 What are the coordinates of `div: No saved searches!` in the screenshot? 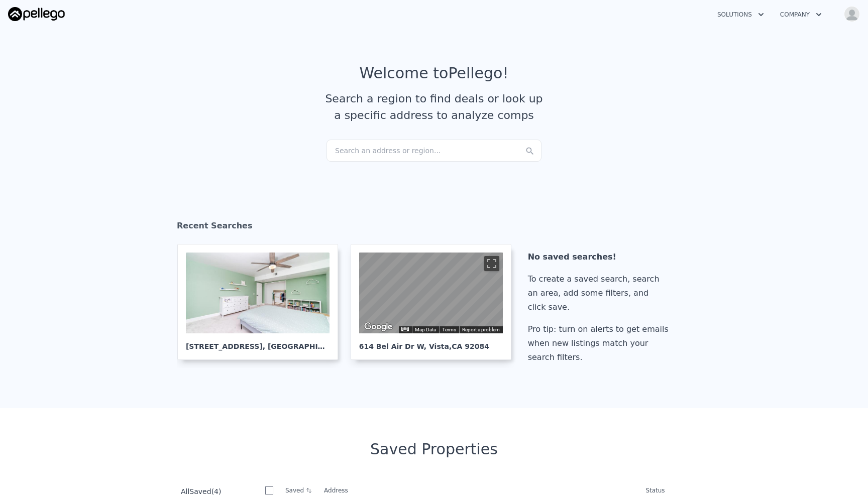 It's located at (600, 257).